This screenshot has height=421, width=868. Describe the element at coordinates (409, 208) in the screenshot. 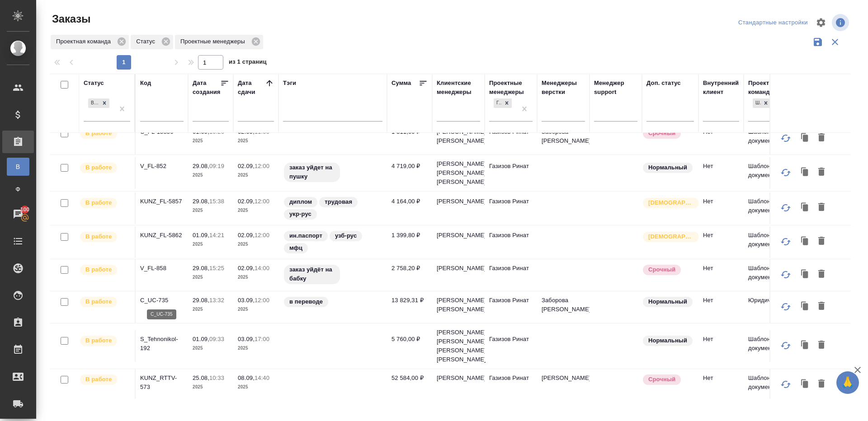

I see `td: 4 164,00 ₽` at that location.